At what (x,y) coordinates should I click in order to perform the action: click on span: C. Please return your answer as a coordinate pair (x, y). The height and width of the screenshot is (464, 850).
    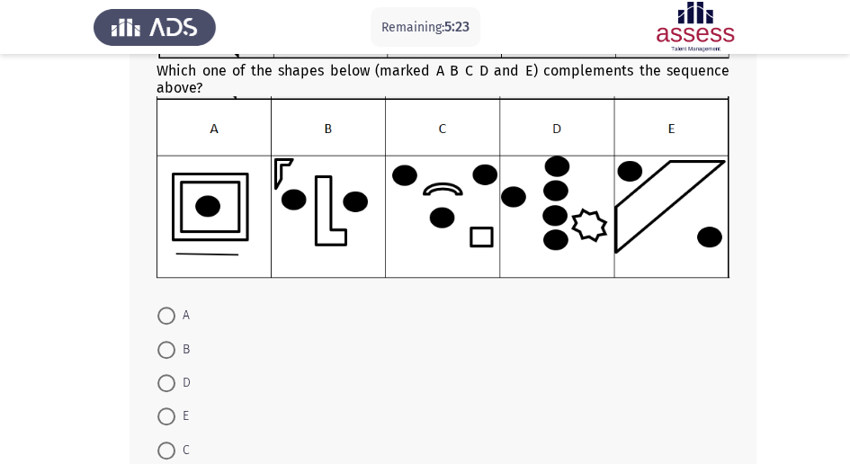
    Looking at the image, I should click on (182, 450).